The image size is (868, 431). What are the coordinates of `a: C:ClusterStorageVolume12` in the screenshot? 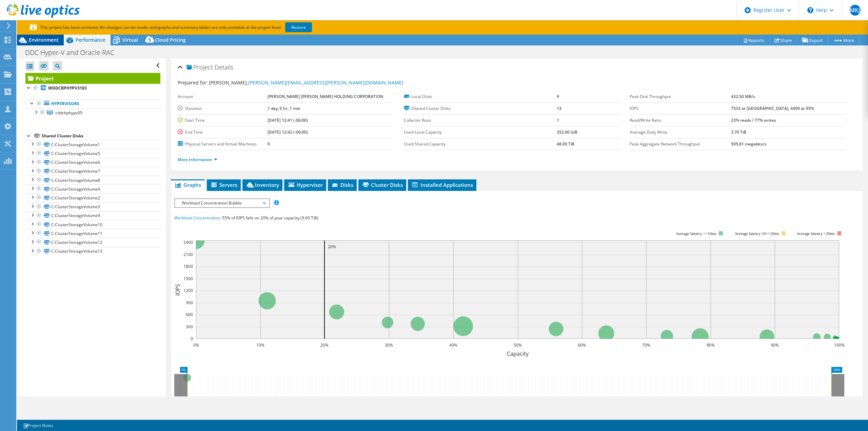 It's located at (93, 242).